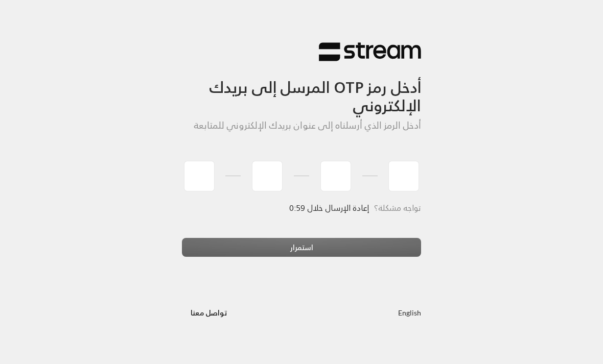 This screenshot has width=603, height=364. Describe the element at coordinates (302, 88) in the screenshot. I see `h3: أدخل رمز OTP المرسل إلى بريدك الإلكتروني` at that location.